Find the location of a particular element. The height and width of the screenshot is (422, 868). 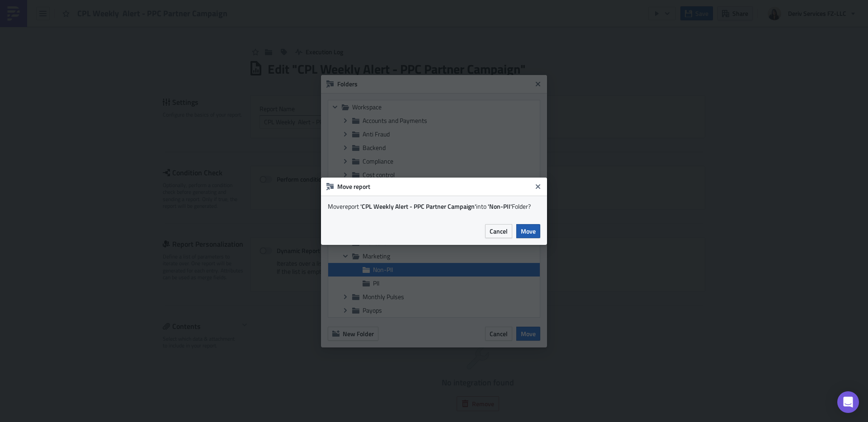

button: Cancel is located at coordinates (499, 231).